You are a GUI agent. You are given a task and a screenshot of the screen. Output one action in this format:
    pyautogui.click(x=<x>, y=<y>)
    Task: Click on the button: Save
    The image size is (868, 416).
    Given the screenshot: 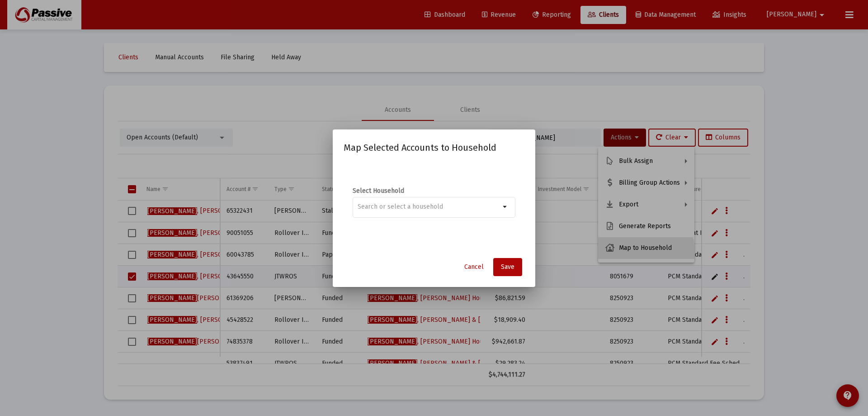 What is the action you would take?
    pyautogui.click(x=508, y=267)
    